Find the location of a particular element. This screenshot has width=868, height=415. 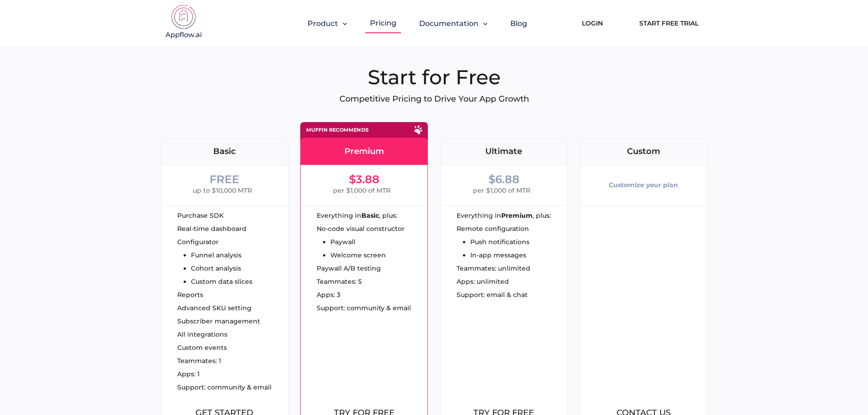

div: $3.88 is located at coordinates (364, 179).